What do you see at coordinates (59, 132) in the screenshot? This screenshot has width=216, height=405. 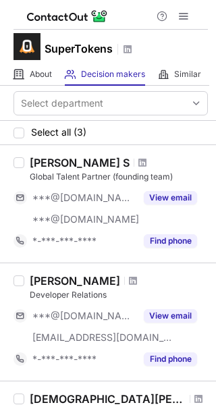 I see `span: Select all (3)` at bounding box center [59, 132].